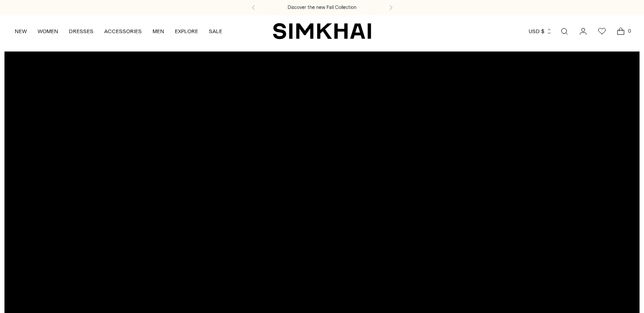 Image resolution: width=644 pixels, height=313 pixels. What do you see at coordinates (541, 32) in the screenshot?
I see `button: USD $` at bounding box center [541, 32].